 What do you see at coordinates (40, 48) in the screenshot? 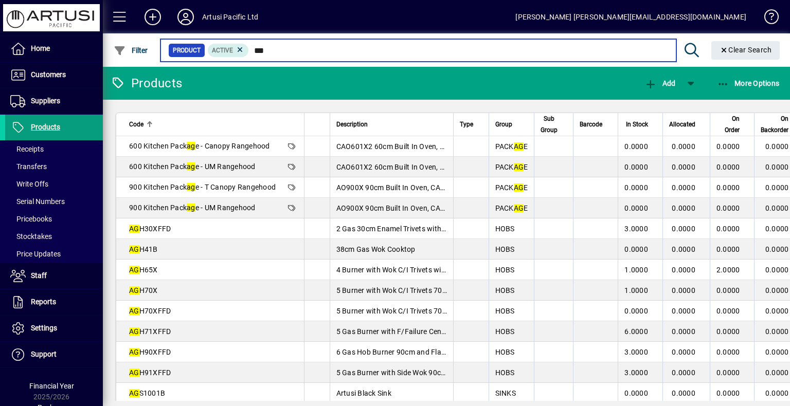
I see `span: Home` at bounding box center [40, 48].